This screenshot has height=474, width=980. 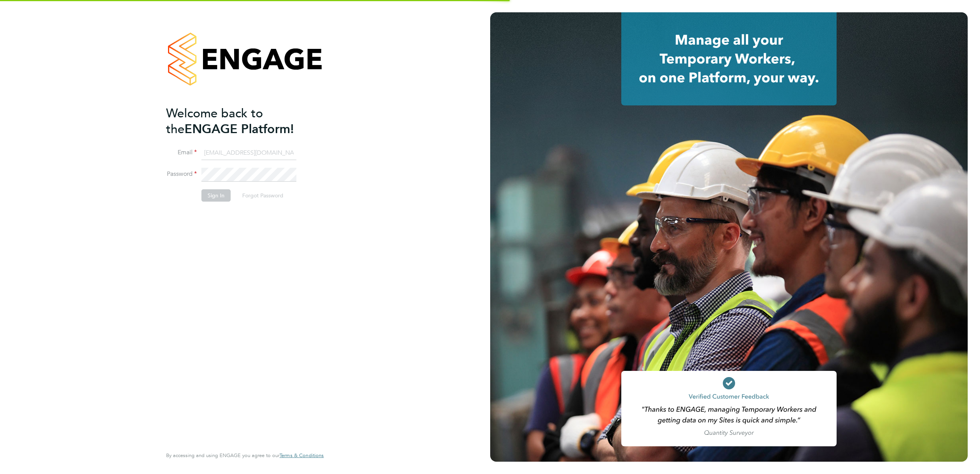 What do you see at coordinates (263, 196) in the screenshot?
I see `button: Forgot Password` at bounding box center [263, 196].